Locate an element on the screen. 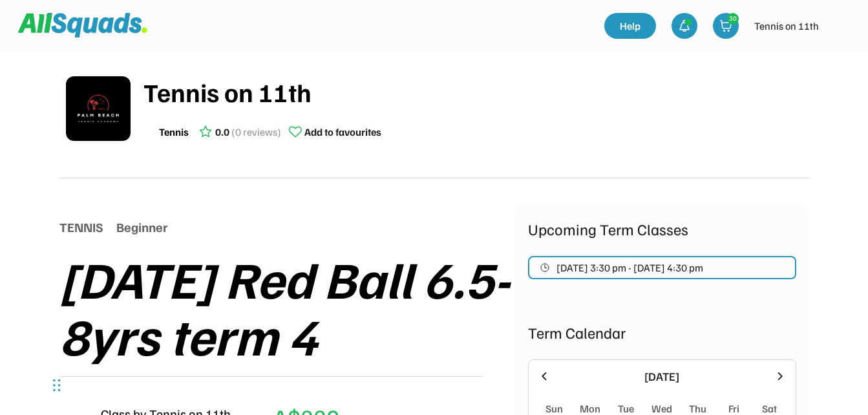 This screenshot has width=868, height=415. div: 30 is located at coordinates (733, 18).